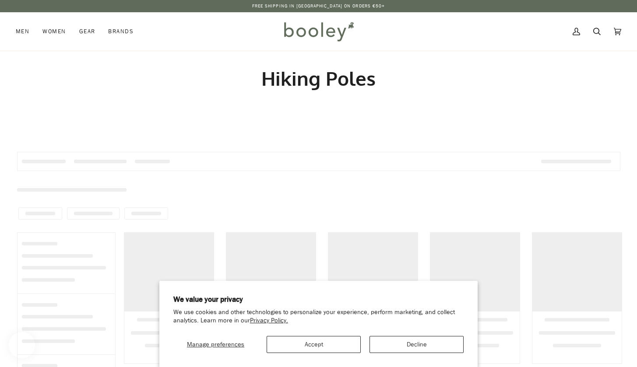 The height and width of the screenshot is (367, 637). What do you see at coordinates (22, 32) in the screenshot?
I see `span: Men` at bounding box center [22, 32].